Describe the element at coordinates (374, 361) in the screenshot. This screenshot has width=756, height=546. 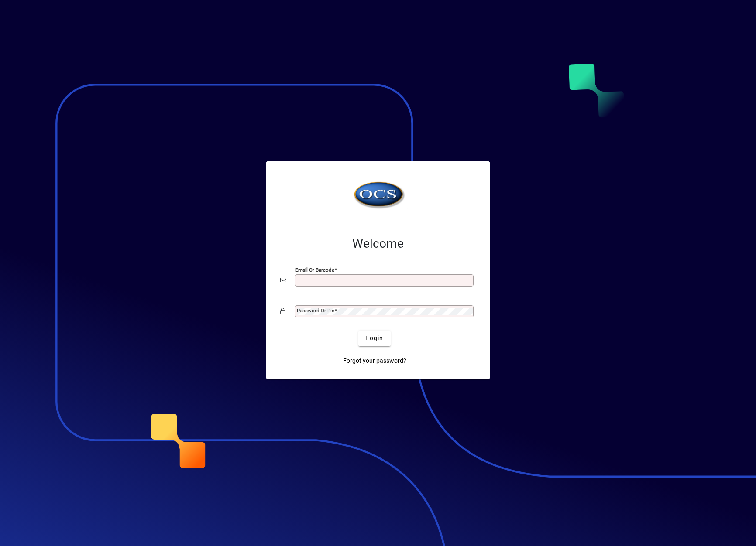
I see `a: Forgot your password?` at that location.